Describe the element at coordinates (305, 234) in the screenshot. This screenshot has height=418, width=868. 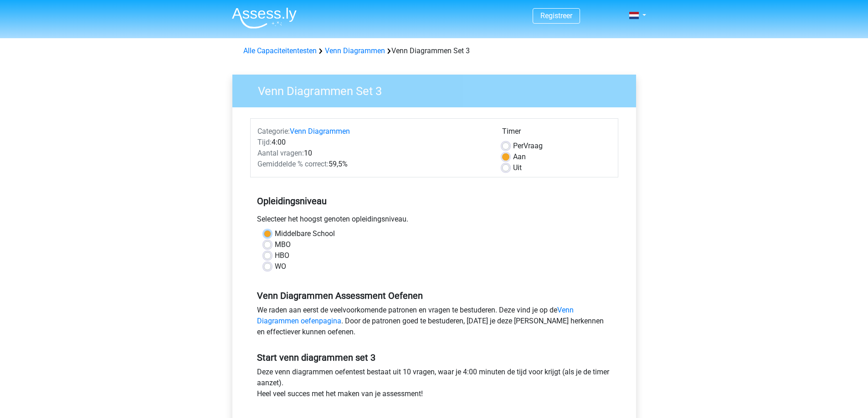
I see `label: Middelbare School` at that location.